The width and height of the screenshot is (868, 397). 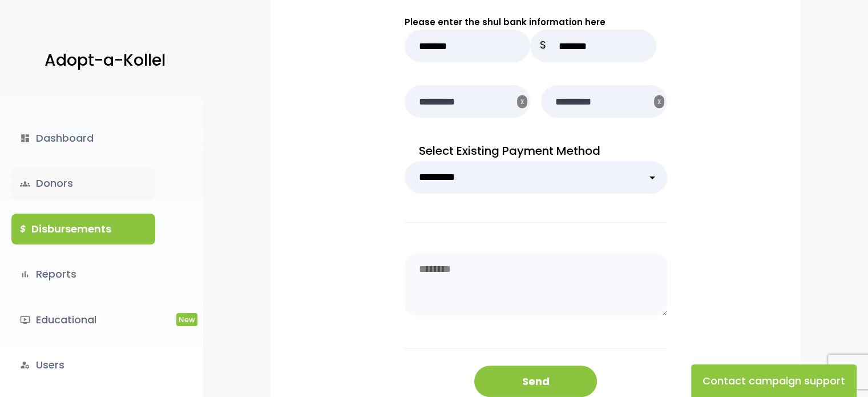 What do you see at coordinates (105, 61) in the screenshot?
I see `p: Adopt-a-Kollel` at bounding box center [105, 61].